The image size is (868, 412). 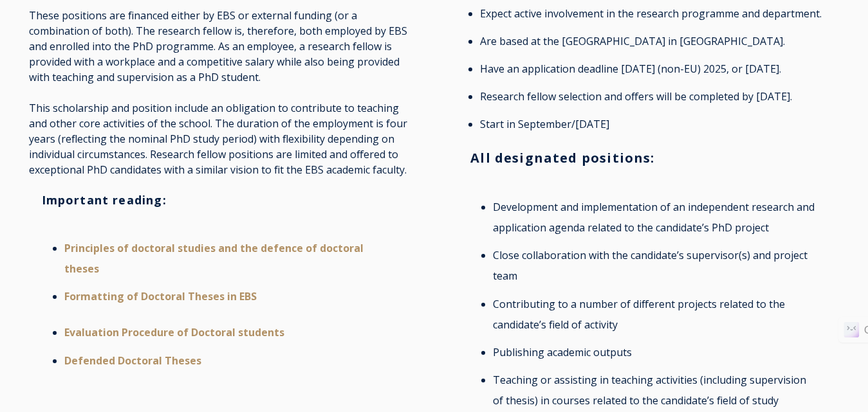 What do you see at coordinates (213, 258) in the screenshot?
I see `a: Principles of doctoral studies and the defence of doctoral theses` at bounding box center [213, 258].